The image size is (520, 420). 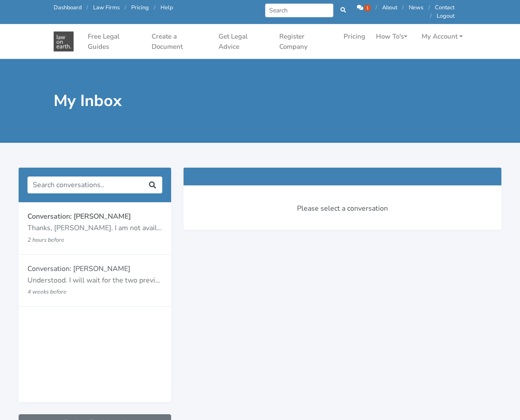 I want to click on a: Free Legal Guides, so click(x=114, y=42).